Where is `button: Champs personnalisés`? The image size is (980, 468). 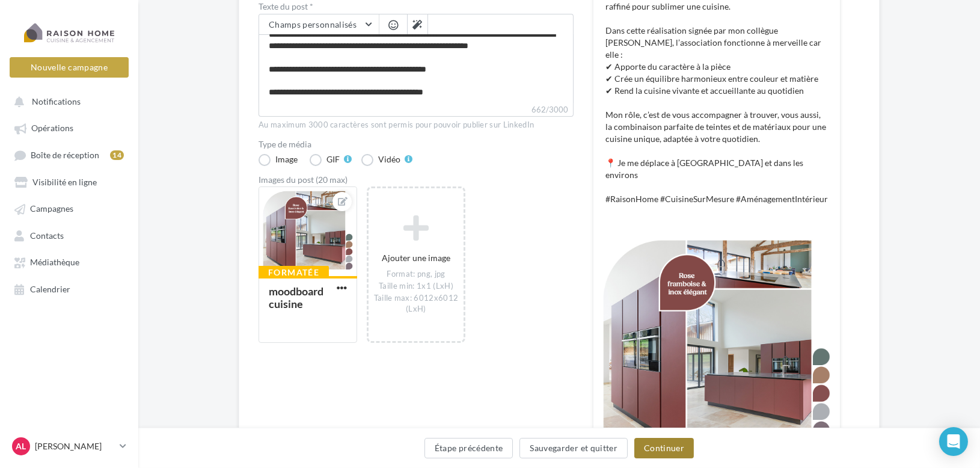
button: Champs personnalisés is located at coordinates (318, 25).